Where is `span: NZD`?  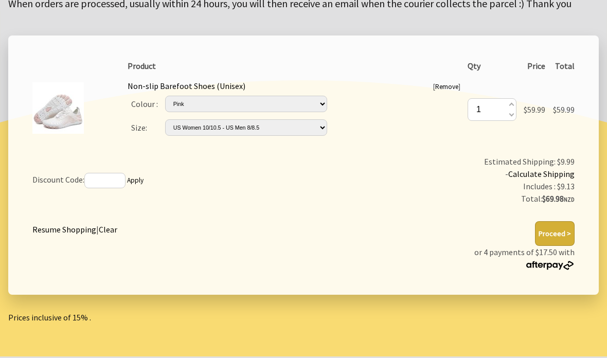 span: NZD is located at coordinates (569, 200).